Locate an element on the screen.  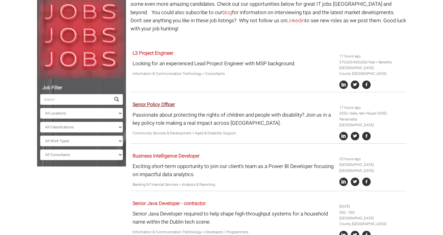
li: 500 - 550 is located at coordinates (371, 213).